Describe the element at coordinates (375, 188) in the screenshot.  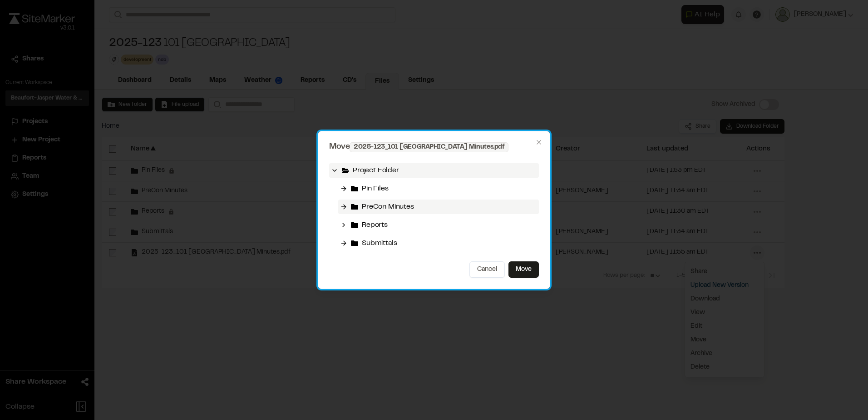
I see `span: Pin Files` at that location.